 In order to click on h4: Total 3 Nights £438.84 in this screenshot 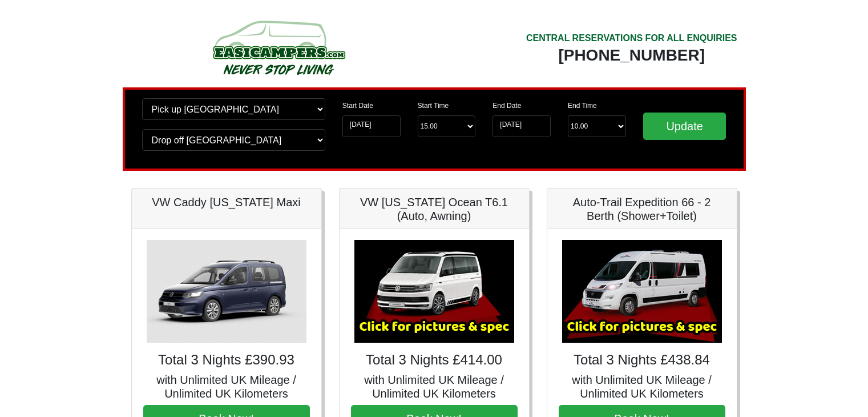, I will do `click(642, 360)`.